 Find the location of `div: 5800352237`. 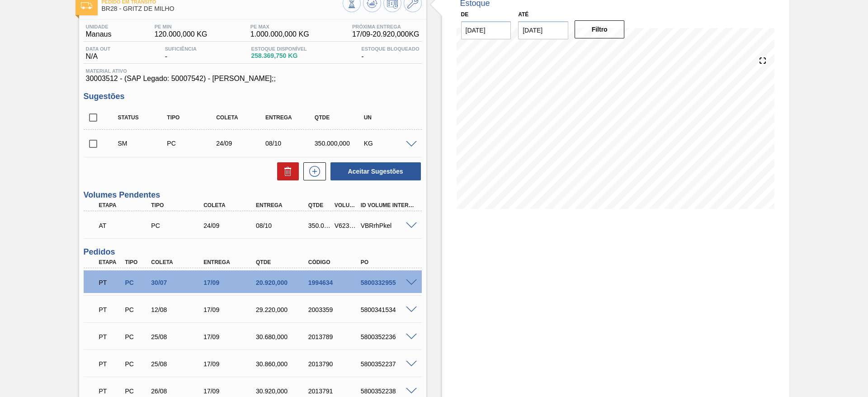

div: 5800352237 is located at coordinates (388, 365).